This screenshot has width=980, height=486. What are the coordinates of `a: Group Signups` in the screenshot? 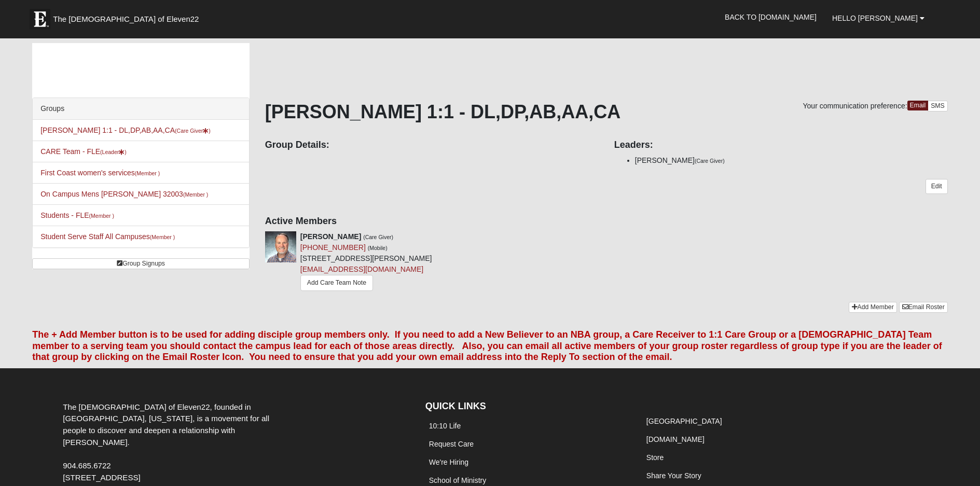 It's located at (141, 263).